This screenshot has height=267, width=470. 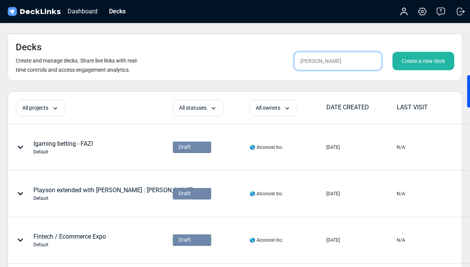 What do you see at coordinates (423, 61) in the screenshot?
I see `div: Create a new deck` at bounding box center [423, 61].